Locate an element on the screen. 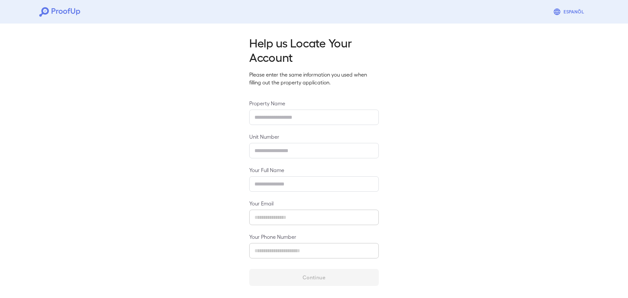 The height and width of the screenshot is (298, 628). label: Your Email is located at coordinates (314, 203).